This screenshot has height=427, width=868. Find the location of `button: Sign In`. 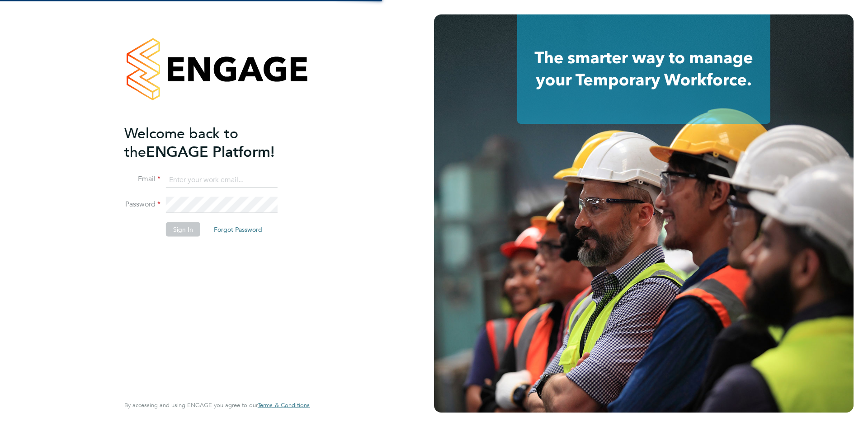

button: Sign In is located at coordinates (183, 229).